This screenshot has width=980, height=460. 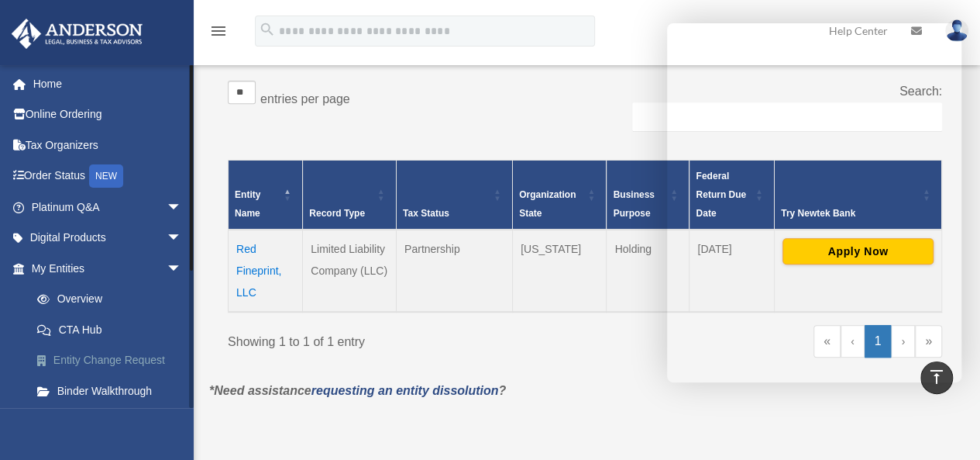 What do you see at coordinates (349, 271) in the screenshot?
I see `td: Limited Liability Company (LLC)` at bounding box center [349, 271].